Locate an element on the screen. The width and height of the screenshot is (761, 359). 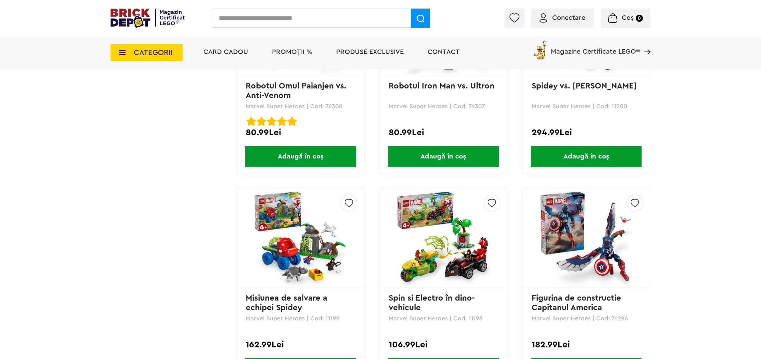
span: CATEGORII is located at coordinates (153, 53).